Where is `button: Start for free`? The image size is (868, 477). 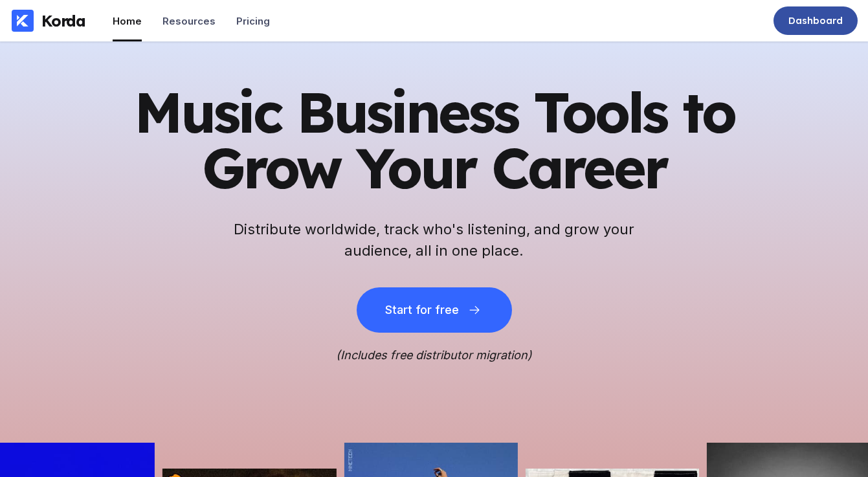 button: Start for free is located at coordinates (434, 310).